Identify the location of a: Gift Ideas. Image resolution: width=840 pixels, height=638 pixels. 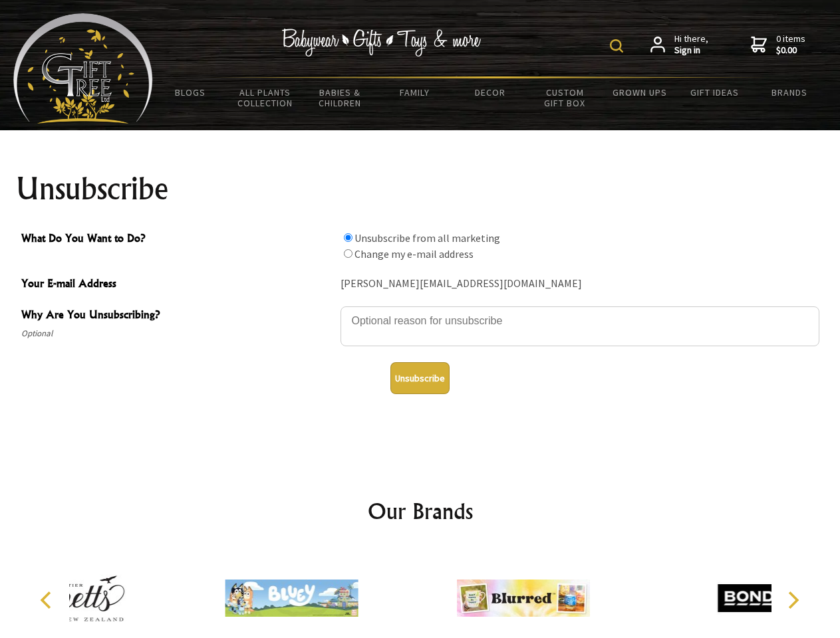
(714, 92).